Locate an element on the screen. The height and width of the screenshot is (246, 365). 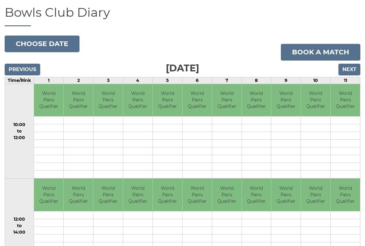
td: 6 is located at coordinates (197, 80).